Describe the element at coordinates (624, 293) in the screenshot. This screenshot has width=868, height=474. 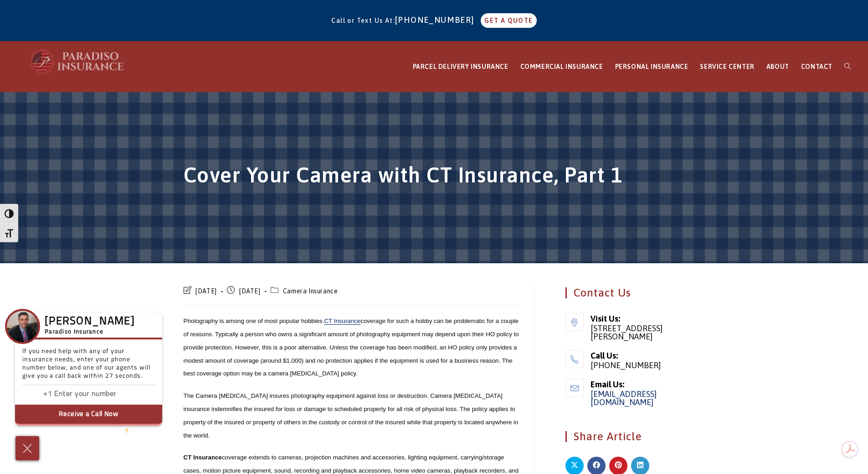
I see `h4: Contact Us` at that location.